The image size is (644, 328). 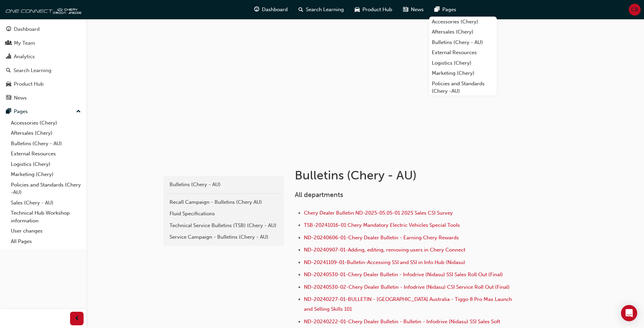 What do you see at coordinates (381, 225) in the screenshot?
I see `a: TSB-20241016-01 Chery Mandatory Electric Vehicles Special Tools` at bounding box center [381, 225].